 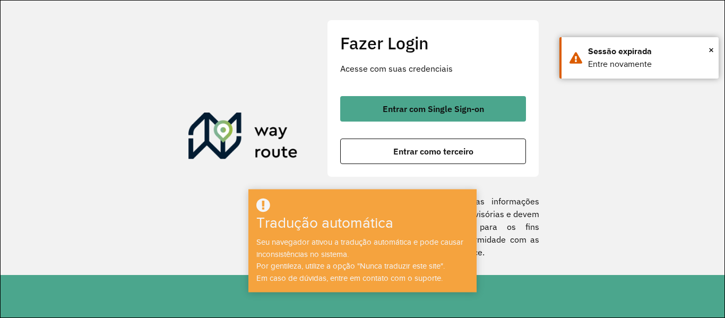 I want to click on font: Entrar com Single Sign-on, so click(x=433, y=109).